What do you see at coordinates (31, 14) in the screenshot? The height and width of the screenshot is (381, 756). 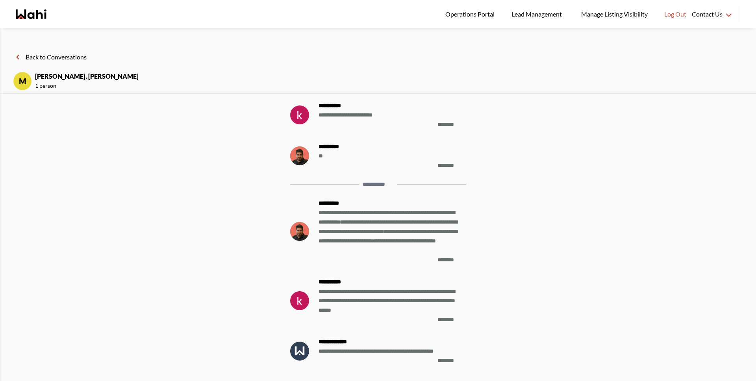 I see `a: Wahi homepage` at bounding box center [31, 14].